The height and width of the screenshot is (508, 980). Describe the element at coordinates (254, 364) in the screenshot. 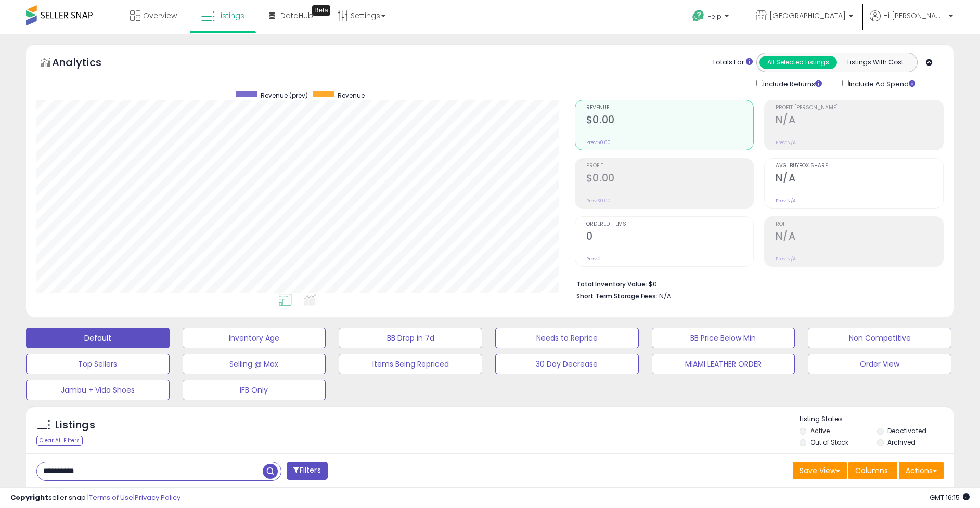

I see `button: Selling @ Max` at that location.